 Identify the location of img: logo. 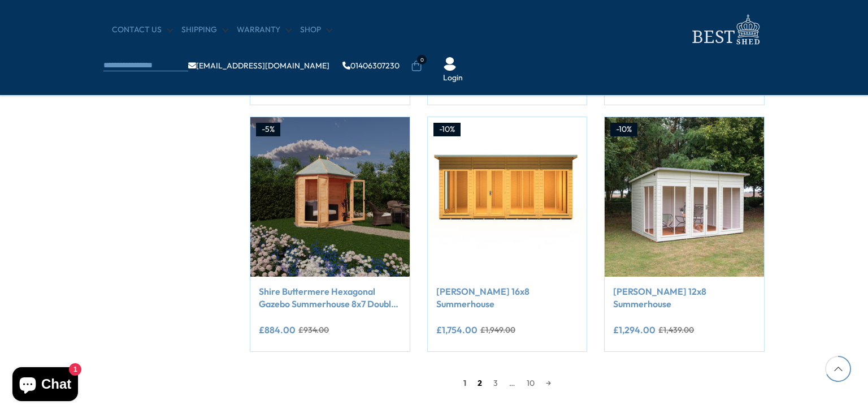
(725, 30).